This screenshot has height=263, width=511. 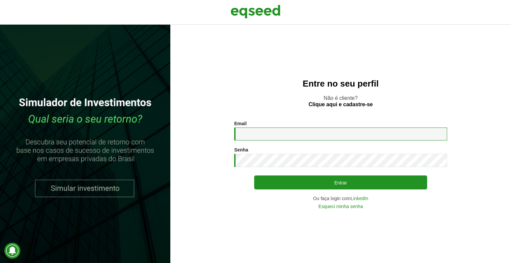 What do you see at coordinates (255, 12) in the screenshot?
I see `img: EqSeed Logo` at bounding box center [255, 12].